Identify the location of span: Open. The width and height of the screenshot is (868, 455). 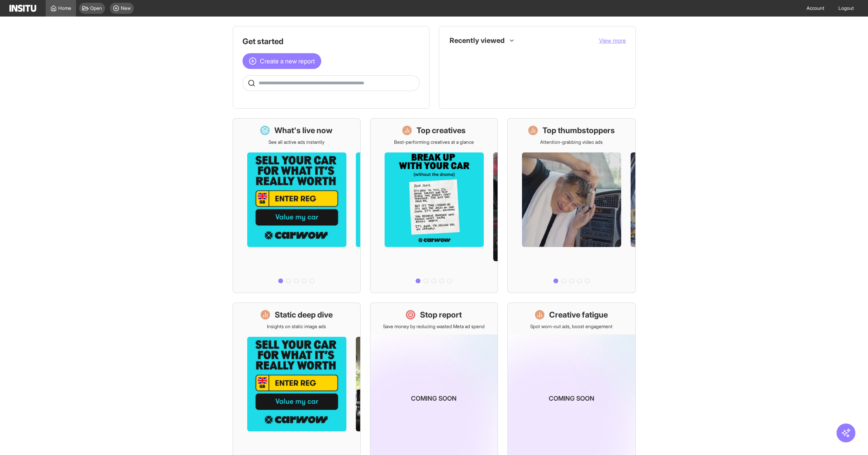
(96, 8).